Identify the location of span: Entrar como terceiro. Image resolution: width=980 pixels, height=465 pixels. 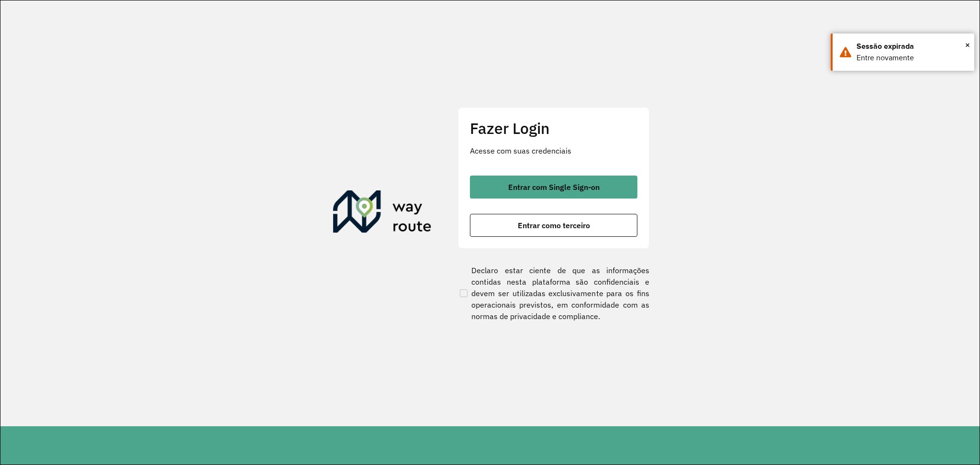
(554, 225).